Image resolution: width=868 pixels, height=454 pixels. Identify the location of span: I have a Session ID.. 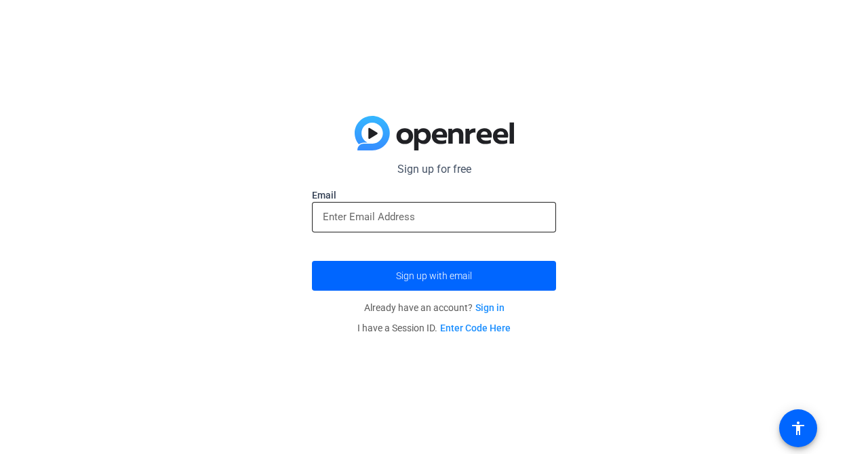
(434, 328).